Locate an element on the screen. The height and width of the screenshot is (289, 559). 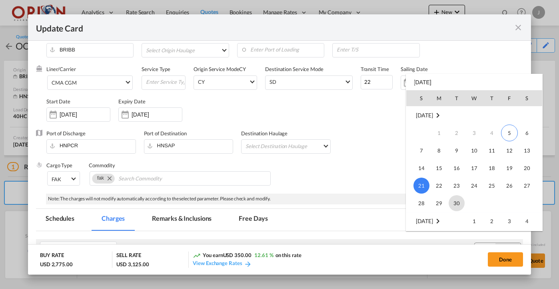
span: 20 is located at coordinates (527, 168).